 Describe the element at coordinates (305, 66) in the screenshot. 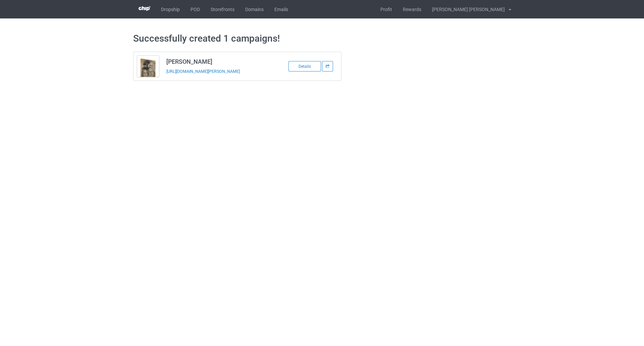

I see `a: Details` at that location.